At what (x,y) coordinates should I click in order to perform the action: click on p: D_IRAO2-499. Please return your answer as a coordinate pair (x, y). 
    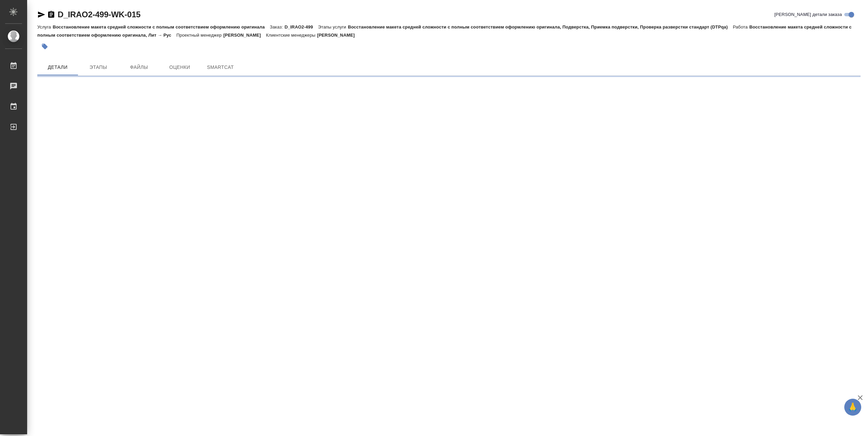
    Looking at the image, I should click on (301, 27).